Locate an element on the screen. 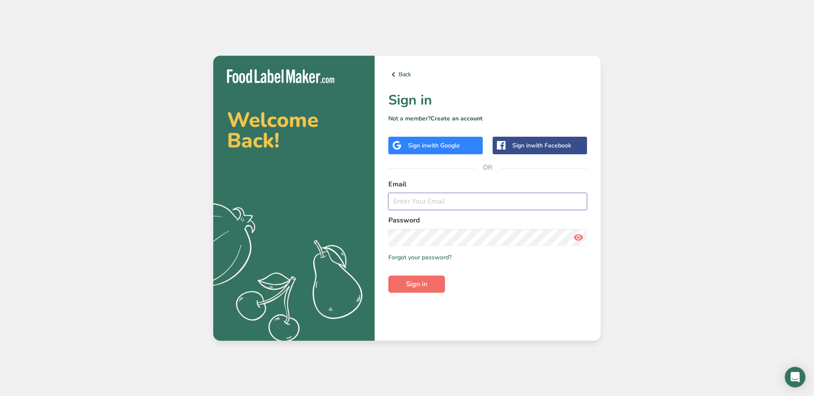  span: OR is located at coordinates (488, 168).